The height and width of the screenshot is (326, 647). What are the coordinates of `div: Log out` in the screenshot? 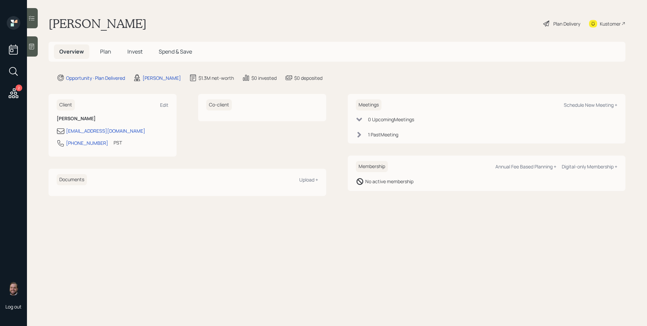 It's located at (13, 307).